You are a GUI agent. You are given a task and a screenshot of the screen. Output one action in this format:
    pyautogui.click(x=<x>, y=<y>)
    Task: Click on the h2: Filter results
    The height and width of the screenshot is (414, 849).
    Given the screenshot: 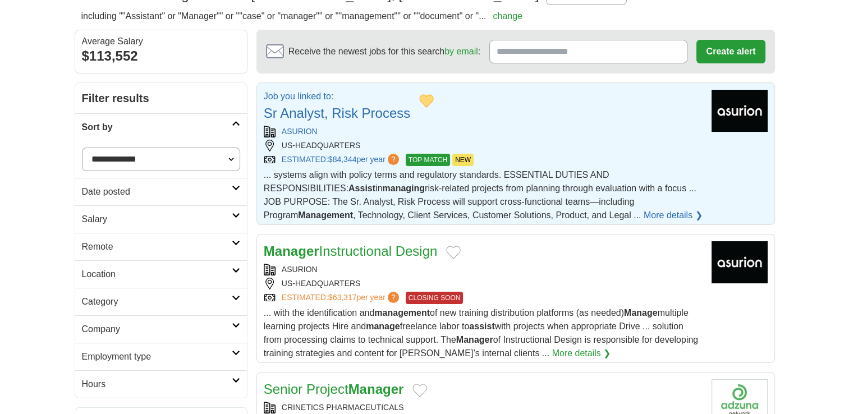 What is the action you would take?
    pyautogui.click(x=161, y=98)
    